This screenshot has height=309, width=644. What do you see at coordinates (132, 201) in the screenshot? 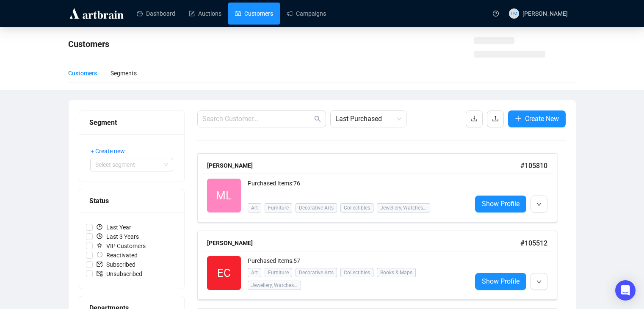
I see `div: Status` at bounding box center [132, 201].